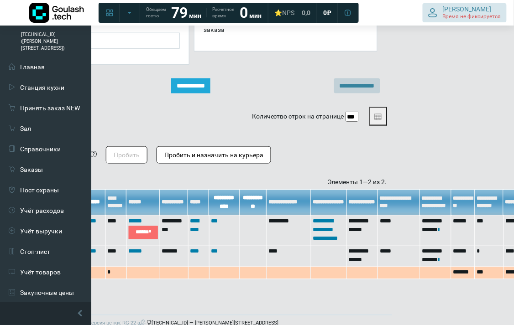  Describe the element at coordinates (156, 13) in the screenshot. I see `span: Обещаем гостю` at that location.